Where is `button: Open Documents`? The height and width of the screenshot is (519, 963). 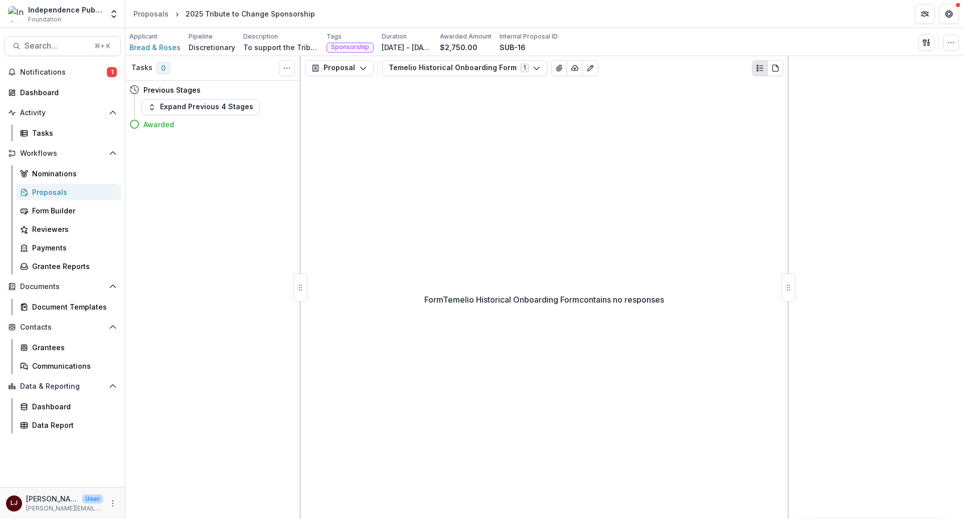 button: Open Documents is located at coordinates (62, 287).